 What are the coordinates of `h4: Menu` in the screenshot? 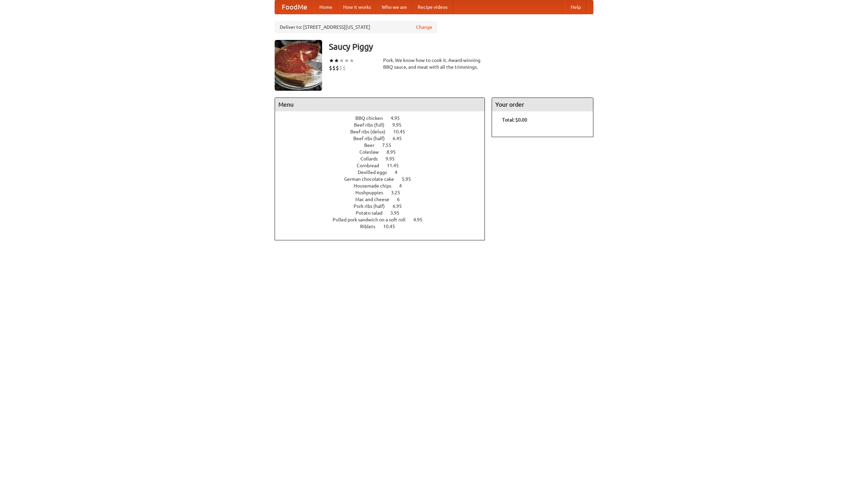 It's located at (379, 105).